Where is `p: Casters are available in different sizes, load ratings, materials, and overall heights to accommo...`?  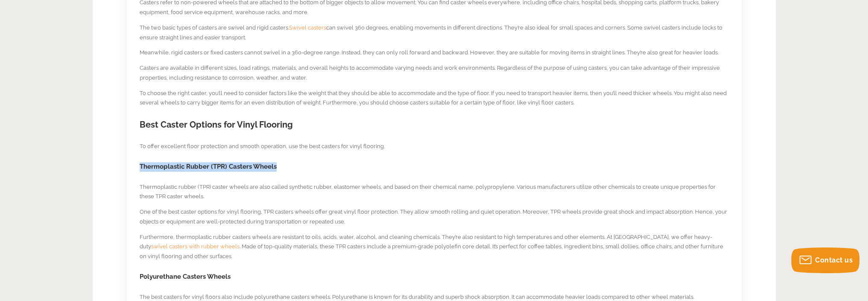
p: Casters are available in different sizes, load ratings, materials, and overall heights to accommo... is located at coordinates (434, 73).